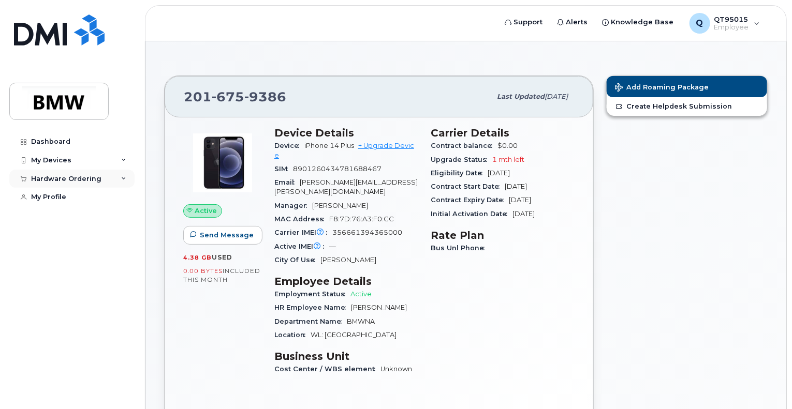 The width and height of the screenshot is (792, 409). Describe the element at coordinates (367, 232) in the screenshot. I see `span: 356661394365000` at that location.